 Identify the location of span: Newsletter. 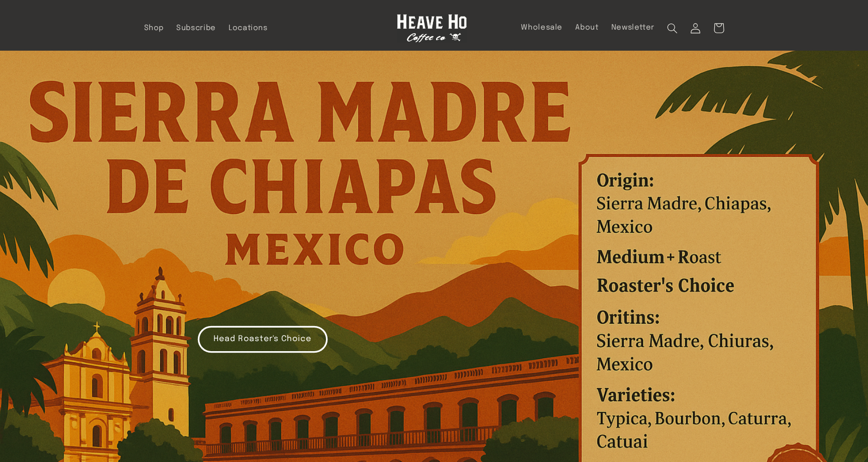
(633, 28).